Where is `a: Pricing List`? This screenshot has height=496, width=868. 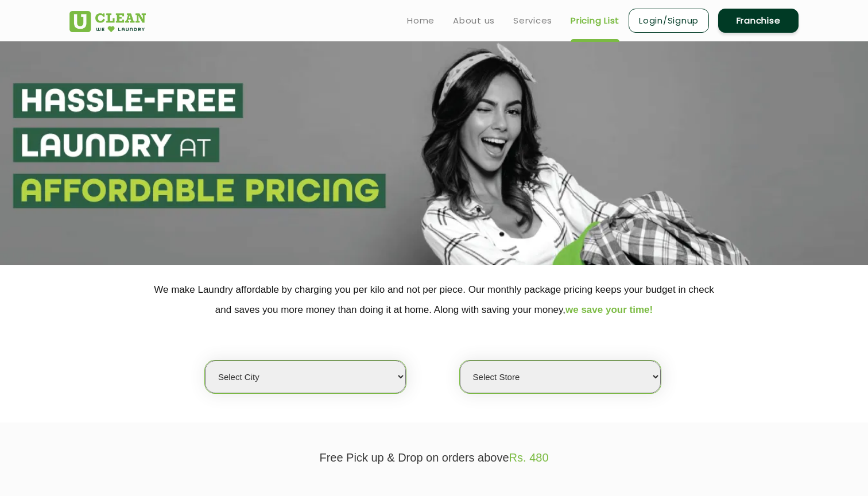
a: Pricing List is located at coordinates (594, 20).